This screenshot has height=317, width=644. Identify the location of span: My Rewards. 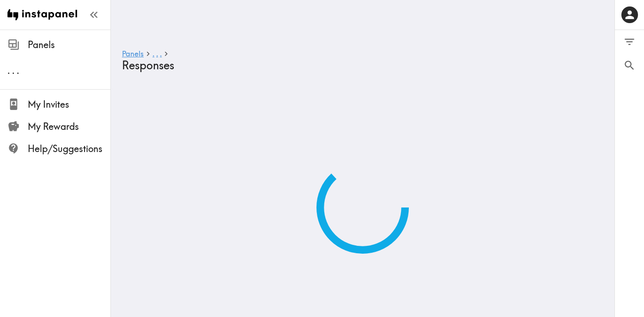
(69, 126).